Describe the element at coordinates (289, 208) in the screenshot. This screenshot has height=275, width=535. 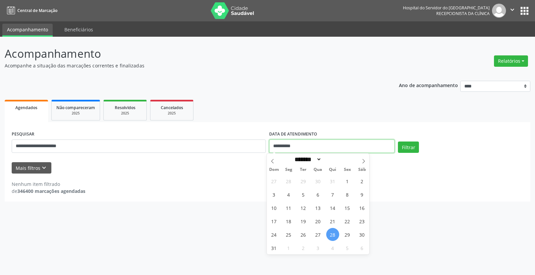
I see `span: Agosto 11, 2025` at that location.